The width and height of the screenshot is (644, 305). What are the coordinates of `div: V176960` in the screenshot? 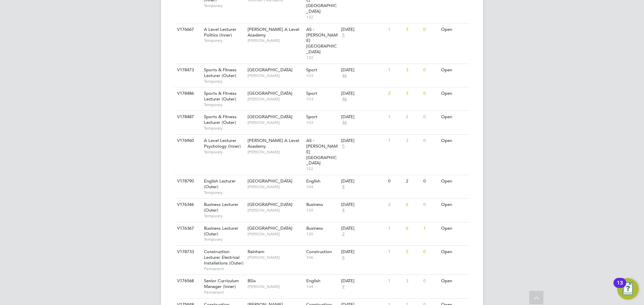 It's located at (187, 141).